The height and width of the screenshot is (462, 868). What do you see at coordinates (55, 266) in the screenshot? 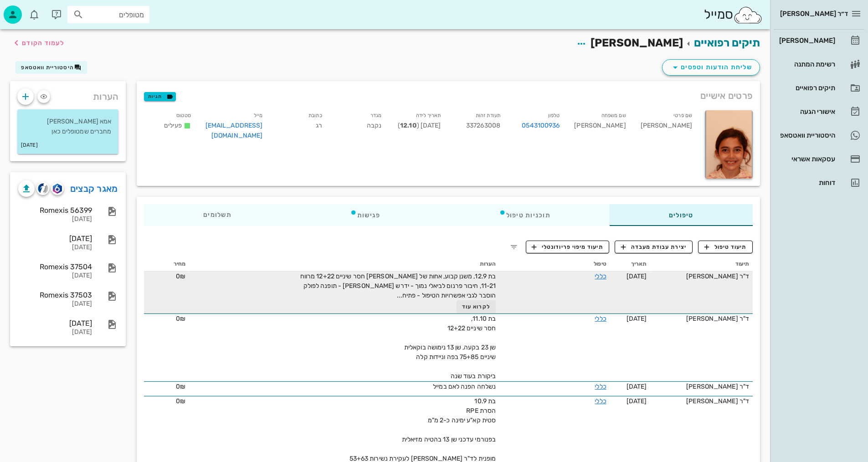
I see `div: Romexis 37504` at bounding box center [55, 266].